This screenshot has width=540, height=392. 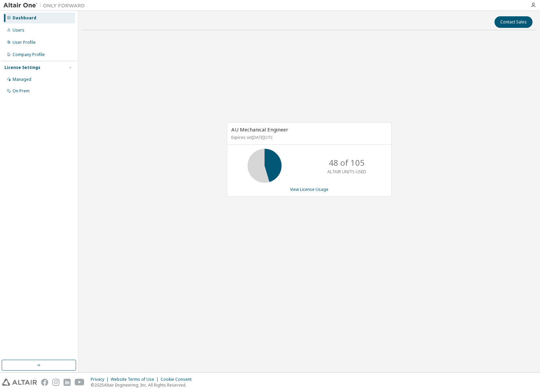 I want to click on div: Cookie Consent, so click(x=178, y=379).